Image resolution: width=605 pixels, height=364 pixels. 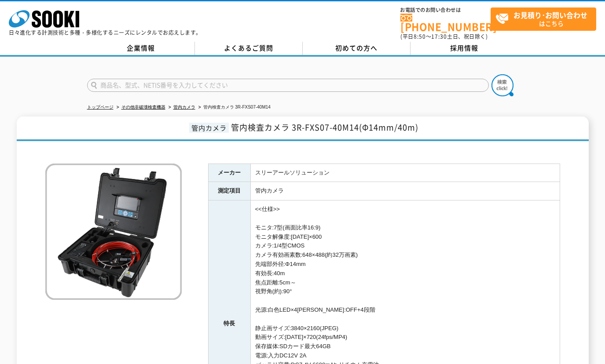 What do you see at coordinates (234, 108) in the screenshot?
I see `li: 管内検査カメラ 3R-FXS07-40M14` at bounding box center [234, 108].